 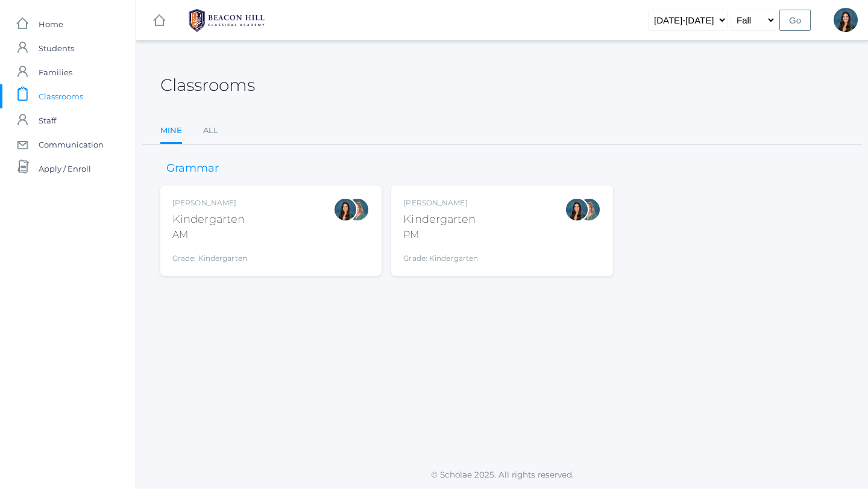 I want to click on h3: Grammar, so click(x=192, y=168).